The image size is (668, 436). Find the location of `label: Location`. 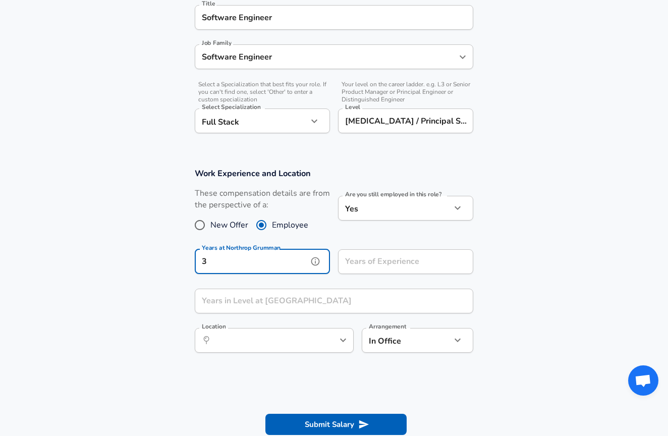

label: Location is located at coordinates (214, 327).